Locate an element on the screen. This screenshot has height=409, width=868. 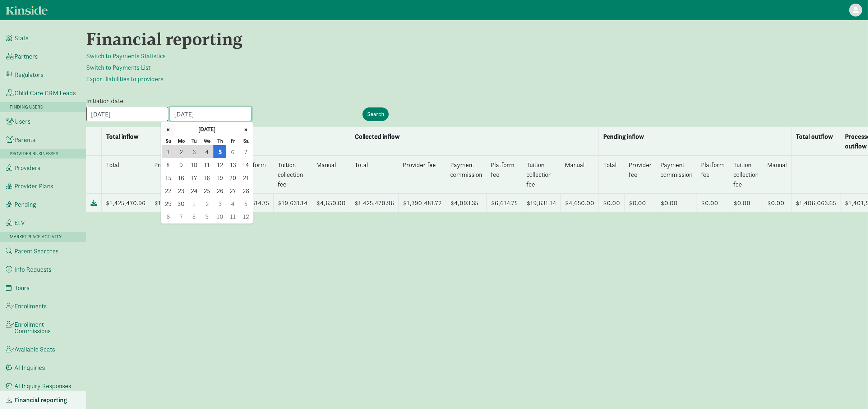
span: 27 is located at coordinates (233, 190).